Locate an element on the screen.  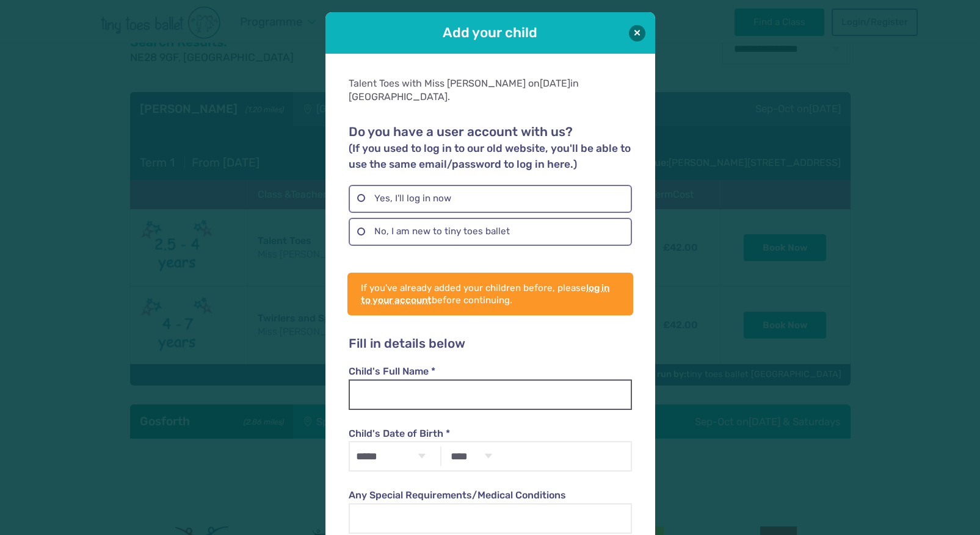
p: If you've already added your children before, please before continuing. is located at coordinates (490, 294).